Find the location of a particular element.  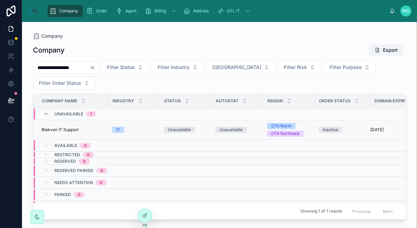

span: Showing 1 of 1 results is located at coordinates (321, 212).